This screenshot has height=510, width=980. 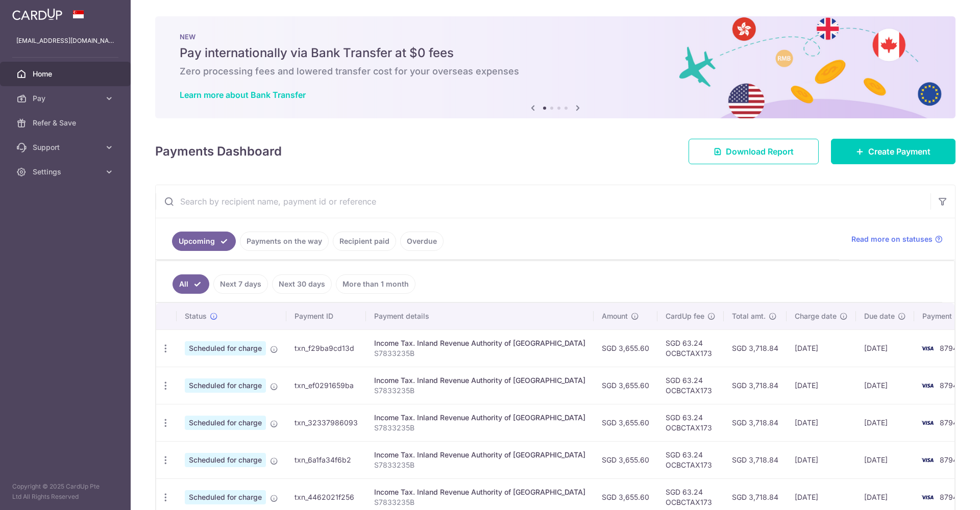 I want to click on a: Learn more about Bank Transfer, so click(x=242, y=95).